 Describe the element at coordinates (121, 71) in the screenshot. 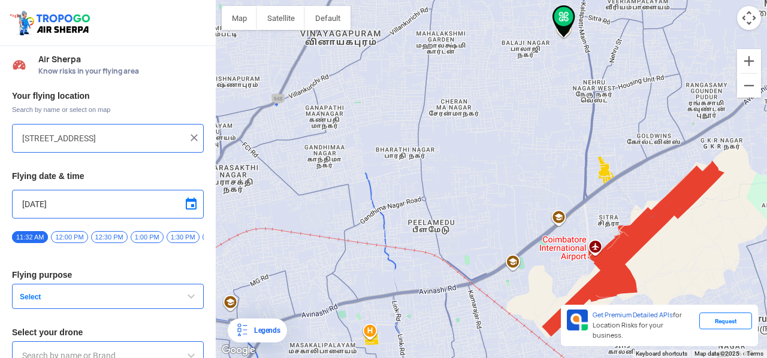

I see `span: Know risks in your flying area` at that location.